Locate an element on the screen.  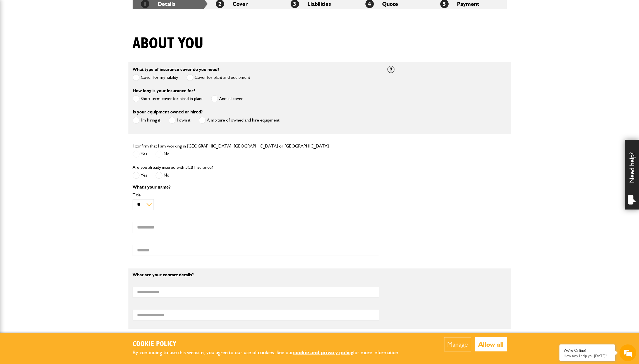
label: Are you already insured with JCB Insurance? is located at coordinates (173, 167).